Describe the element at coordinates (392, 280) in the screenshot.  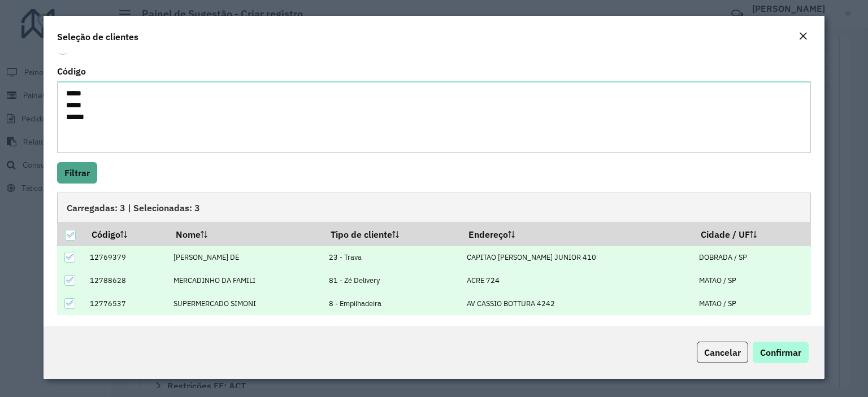
I see `td: 81 - Zé Delivery` at that location.